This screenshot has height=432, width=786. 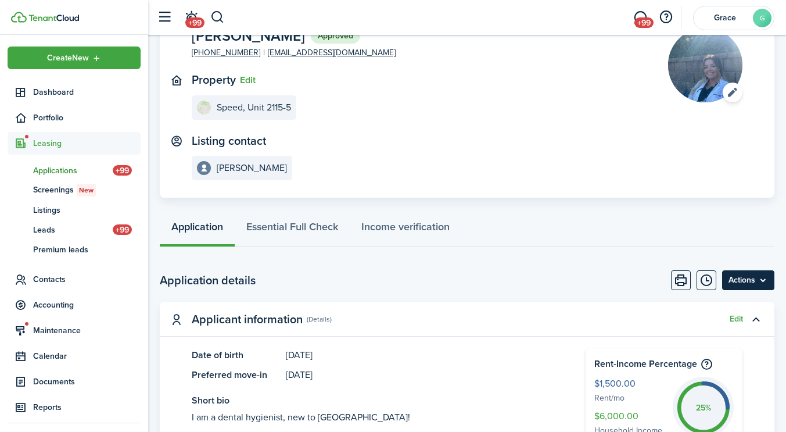 What do you see at coordinates (763, 18) in the screenshot?
I see `avatar-text: G` at bounding box center [763, 18].